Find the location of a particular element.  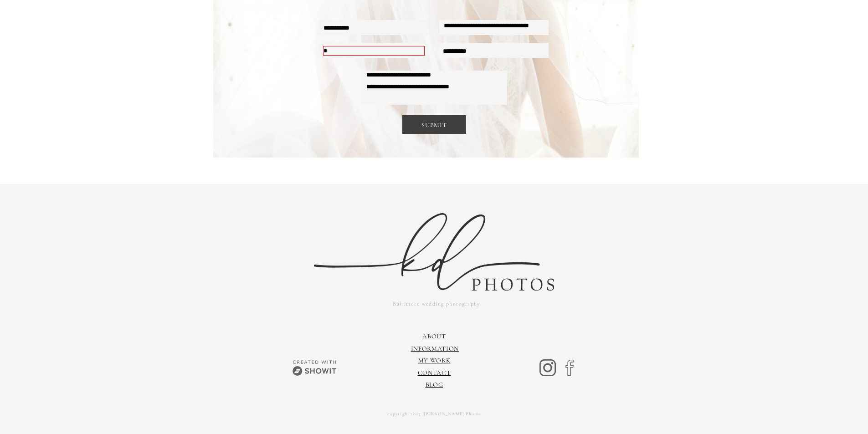

a: About is located at coordinates (434, 336).